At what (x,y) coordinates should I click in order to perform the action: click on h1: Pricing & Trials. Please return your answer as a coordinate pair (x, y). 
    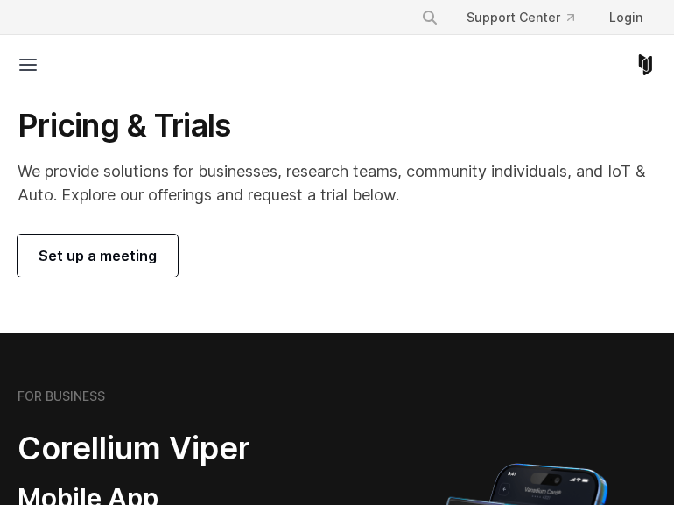
    Looking at the image, I should click on (337, 125).